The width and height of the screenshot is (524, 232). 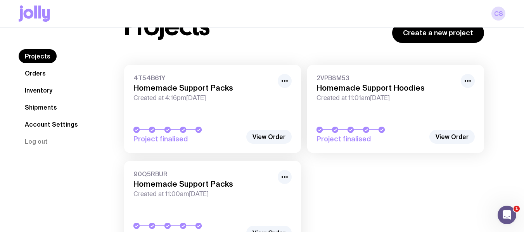 I want to click on button: Log out, so click(x=36, y=141).